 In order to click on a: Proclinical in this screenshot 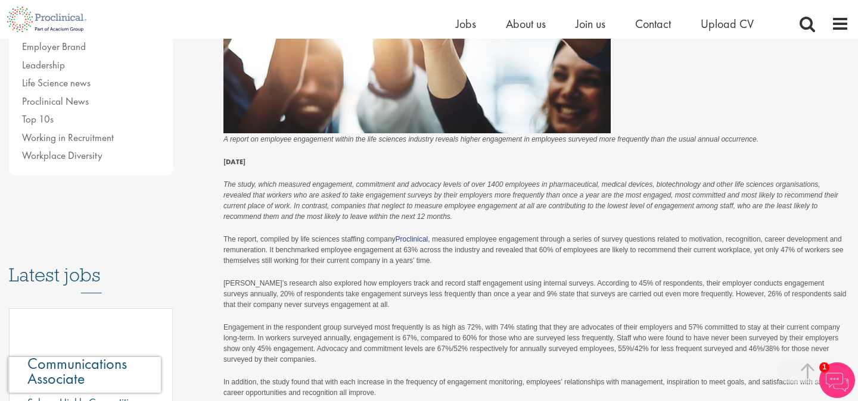, I will do `click(412, 239)`.